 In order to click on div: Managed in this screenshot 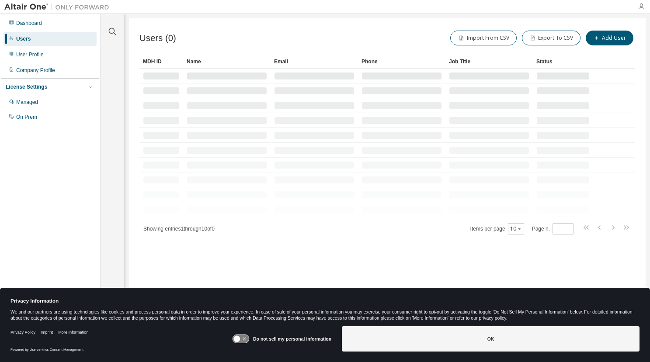, I will do `click(27, 102)`.